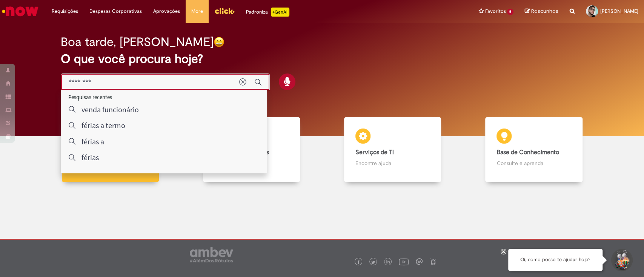 The width and height of the screenshot is (644, 277). Describe the element at coordinates (545, 11) in the screenshot. I see `span: Rascunhos` at that location.